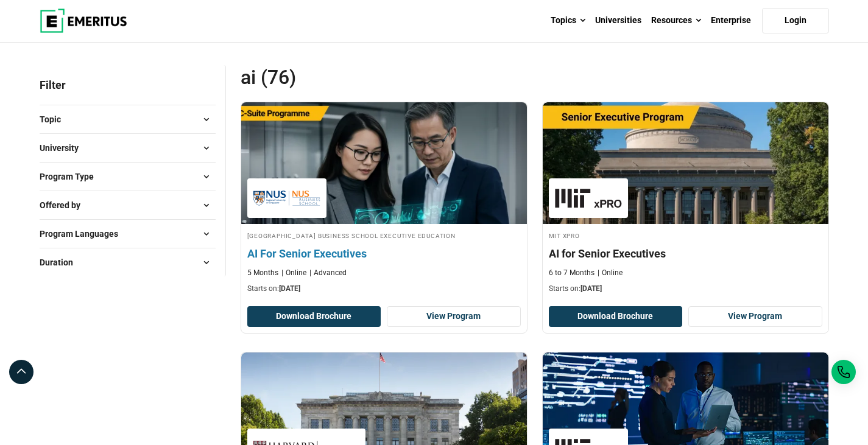 The height and width of the screenshot is (445, 868). I want to click on span: Topic, so click(55, 119).